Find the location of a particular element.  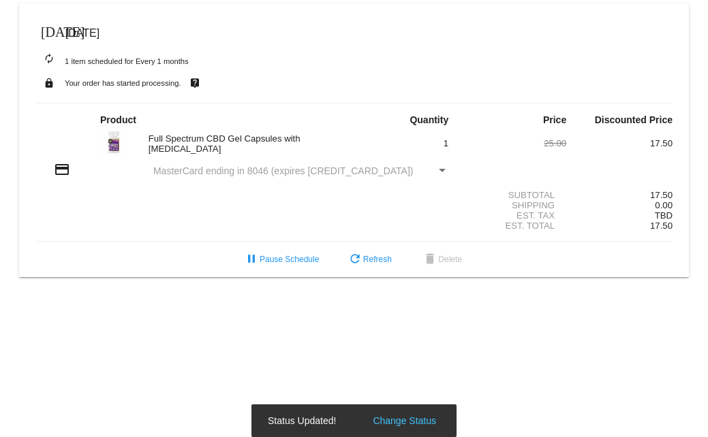

mat-select: Payment Method is located at coordinates (300, 171).